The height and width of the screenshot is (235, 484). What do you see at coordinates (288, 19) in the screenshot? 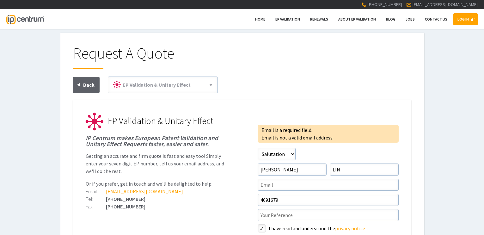
I see `span: EP Validation` at bounding box center [288, 19].